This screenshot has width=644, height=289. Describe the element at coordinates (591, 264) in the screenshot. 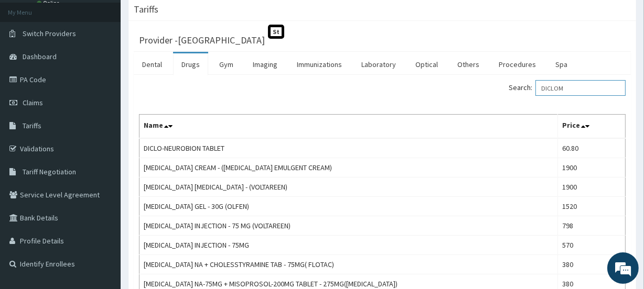

I see `td: 380` at that location.